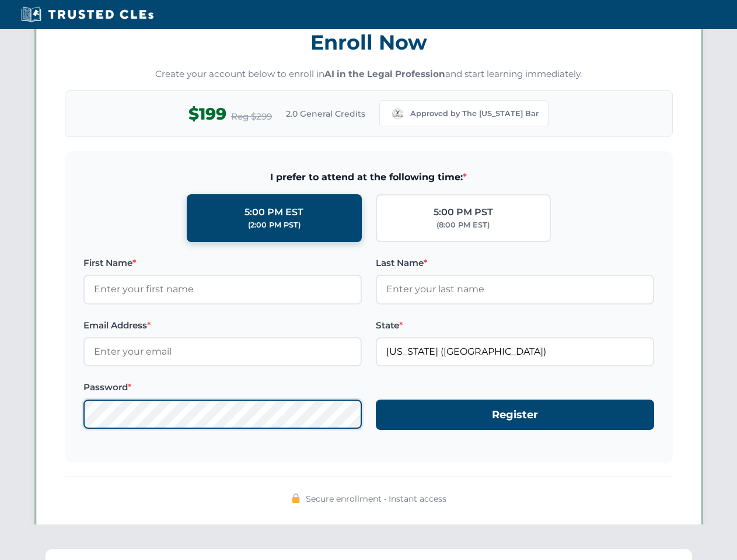  Describe the element at coordinates (222, 326) in the screenshot. I see `label: Email Address` at that location.